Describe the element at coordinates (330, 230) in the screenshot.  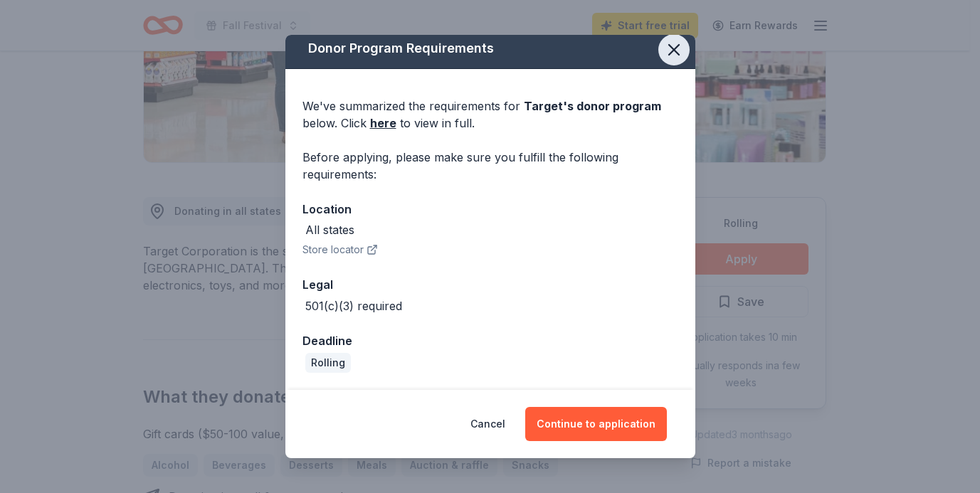
I see `div: All states` at that location.